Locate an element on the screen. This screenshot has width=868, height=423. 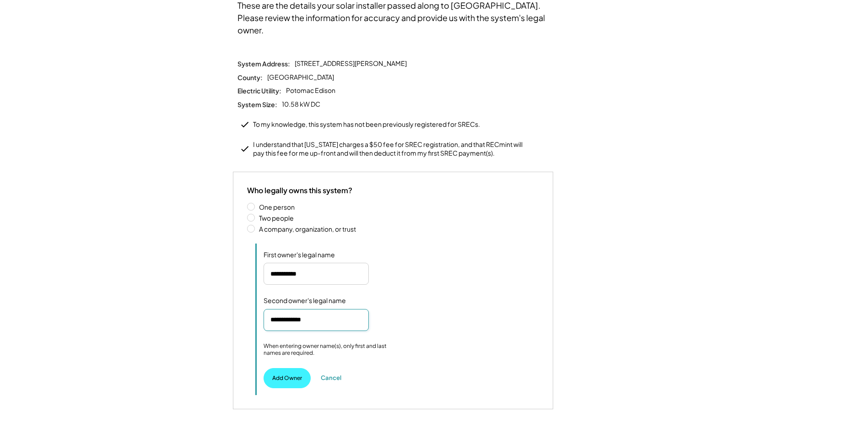
div: System Size: is located at coordinates (257, 105).